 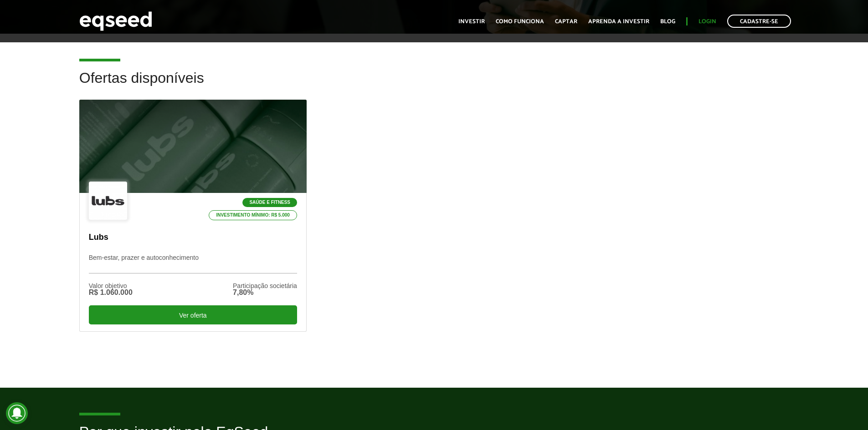 I want to click on a: Cadastre-se, so click(x=759, y=21).